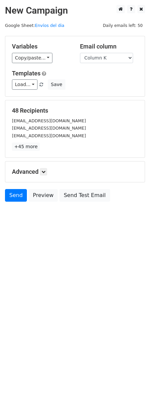 This screenshot has height=406, width=150. I want to click on a: Send Test Email, so click(85, 196).